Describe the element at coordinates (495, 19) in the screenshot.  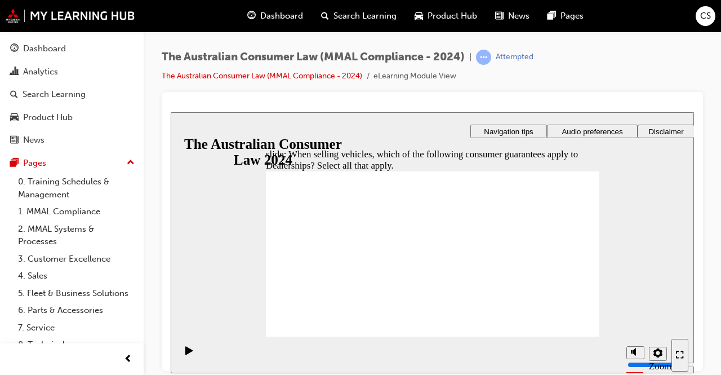
I see `button: Disclaimer` at that location.